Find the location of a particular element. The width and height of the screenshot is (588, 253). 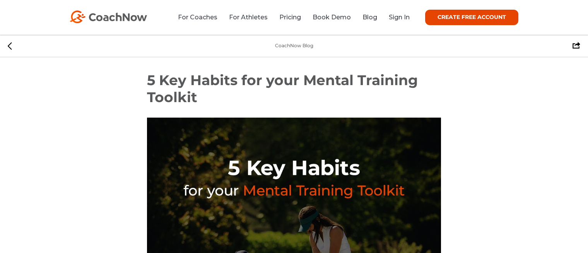

a: CREATE FREE ACCOUNT is located at coordinates (472, 17).